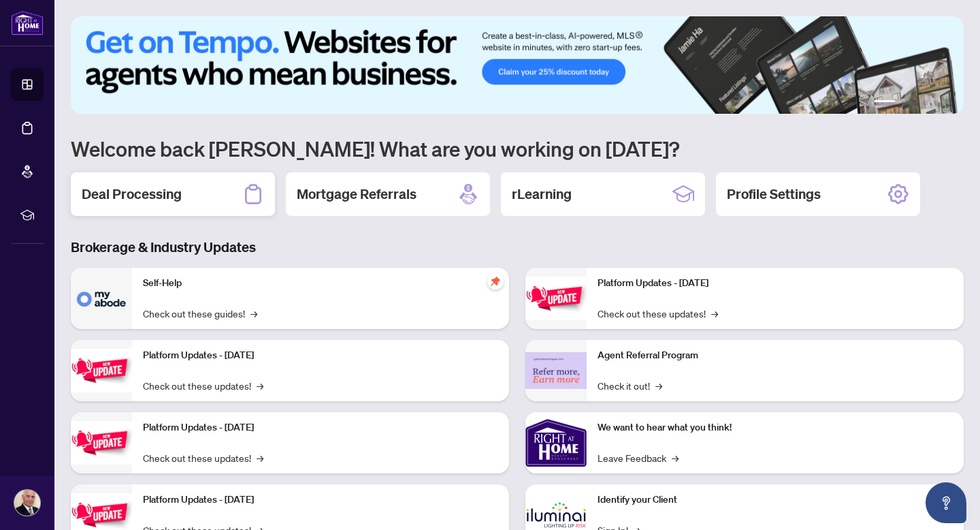 The image size is (980, 530). Describe the element at coordinates (776, 500) in the screenshot. I see `p: Identify your Client` at that location.